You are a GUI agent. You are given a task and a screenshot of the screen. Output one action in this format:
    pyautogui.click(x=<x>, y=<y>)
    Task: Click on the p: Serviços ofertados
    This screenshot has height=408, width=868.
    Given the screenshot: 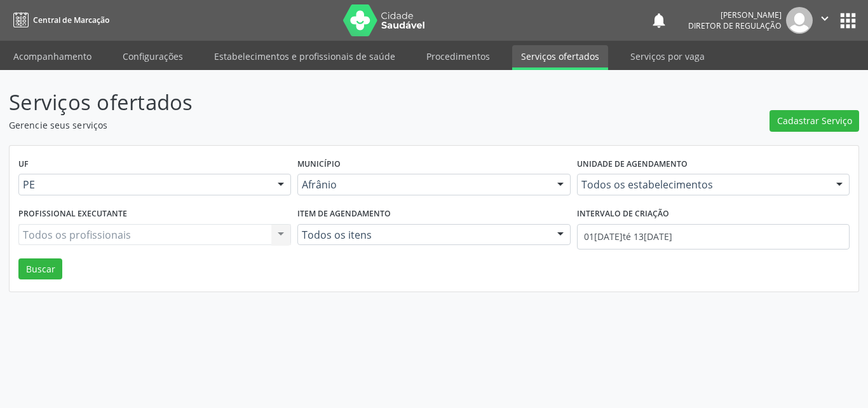 What is the action you would take?
    pyautogui.click(x=306, y=103)
    